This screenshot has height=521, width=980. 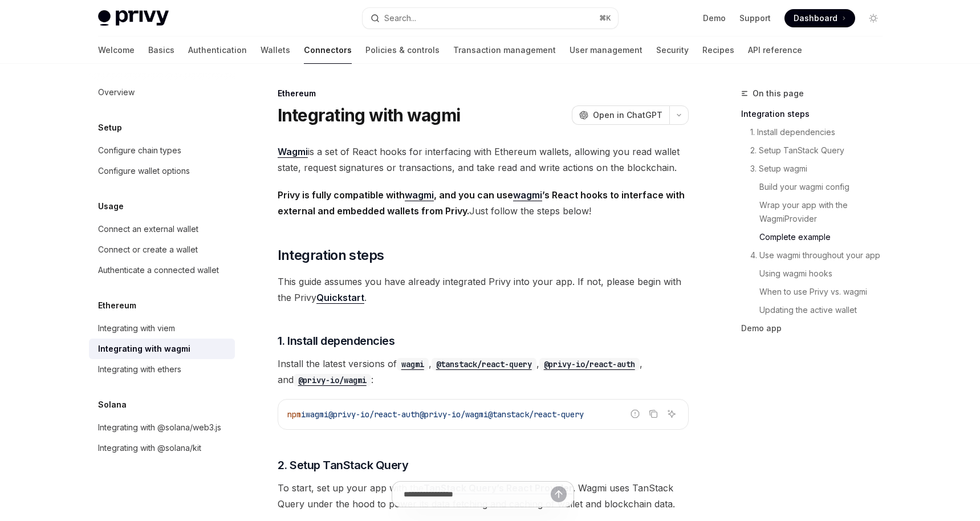 What do you see at coordinates (332, 379) in the screenshot?
I see `a: @privy-io/wagmi` at bounding box center [332, 379].